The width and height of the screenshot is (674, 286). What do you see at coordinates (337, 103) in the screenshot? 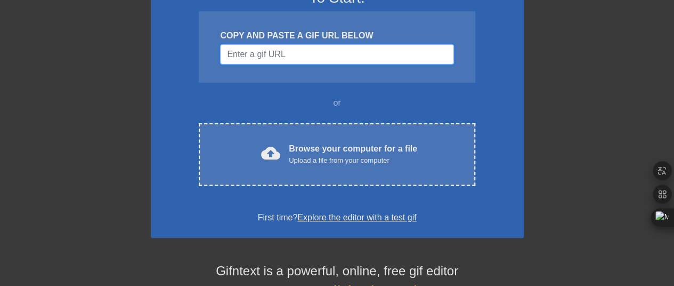
I see `div: or` at bounding box center [337, 103].